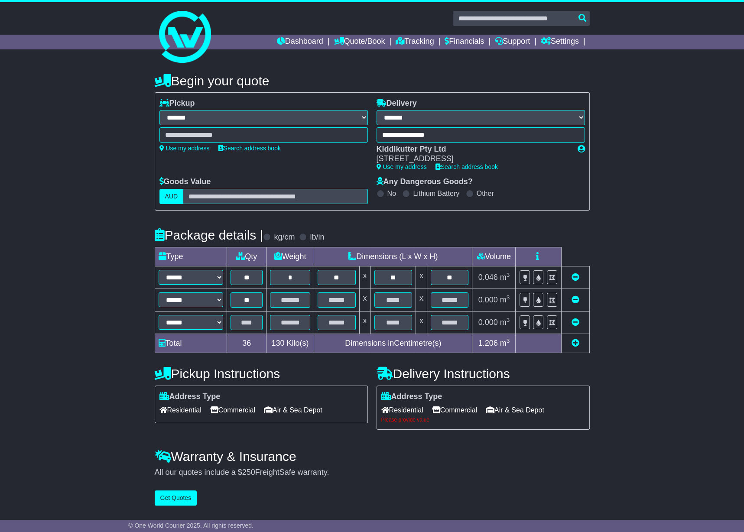  What do you see at coordinates (290, 343) in the screenshot?
I see `td: Kilo(s)` at bounding box center [290, 343].